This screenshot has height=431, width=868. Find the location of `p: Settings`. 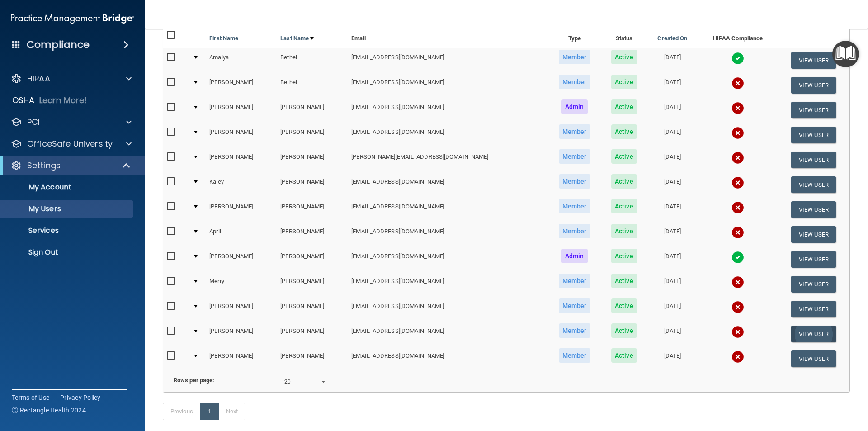

p: Settings is located at coordinates (43, 165).